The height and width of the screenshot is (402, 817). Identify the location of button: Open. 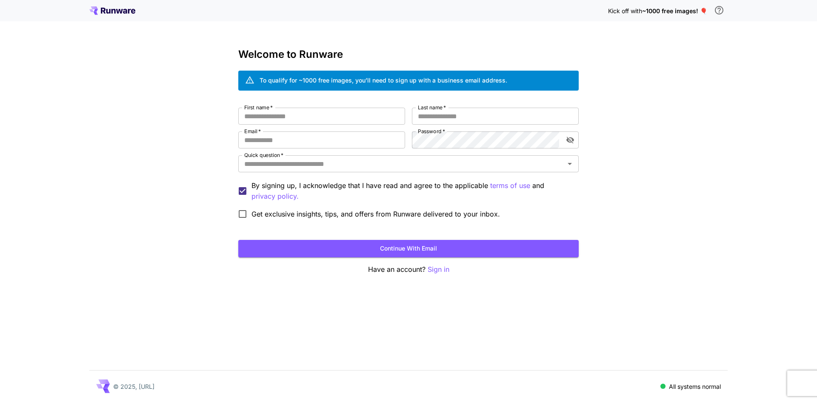
(570, 164).